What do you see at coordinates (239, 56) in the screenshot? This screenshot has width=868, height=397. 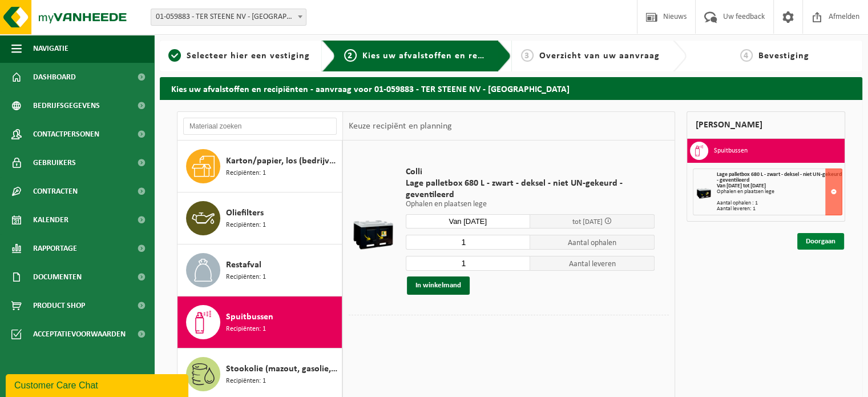 I see `a: 1Selecteer hier een vestiging` at bounding box center [239, 56].